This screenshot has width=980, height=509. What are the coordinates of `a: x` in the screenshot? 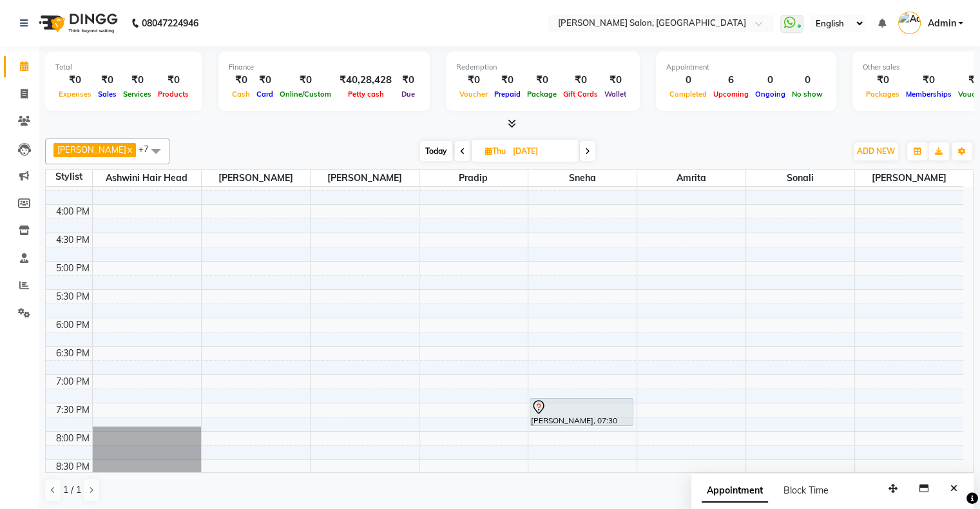 It's located at (129, 150).